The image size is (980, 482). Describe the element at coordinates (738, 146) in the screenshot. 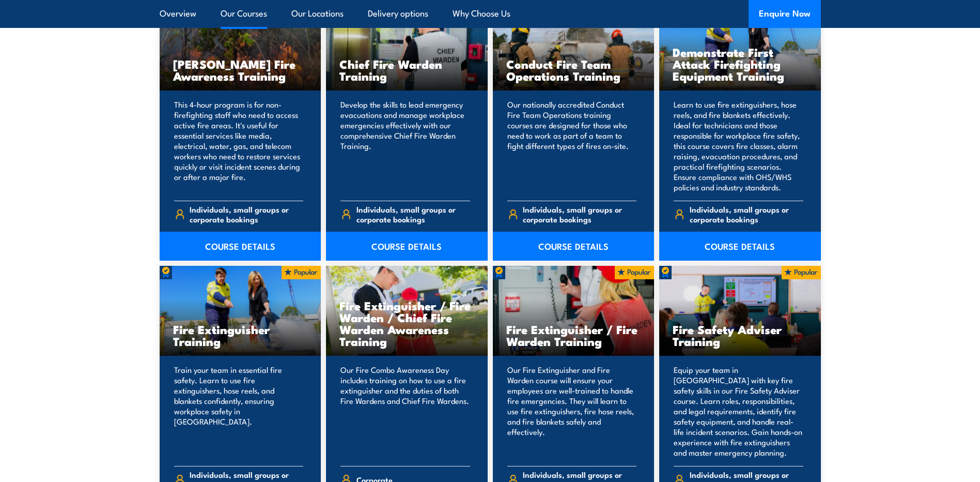

I see `p: Learn to use fire extinguishers, hose reels, and fire blankets effectively. Ideal for technicians...` at that location.